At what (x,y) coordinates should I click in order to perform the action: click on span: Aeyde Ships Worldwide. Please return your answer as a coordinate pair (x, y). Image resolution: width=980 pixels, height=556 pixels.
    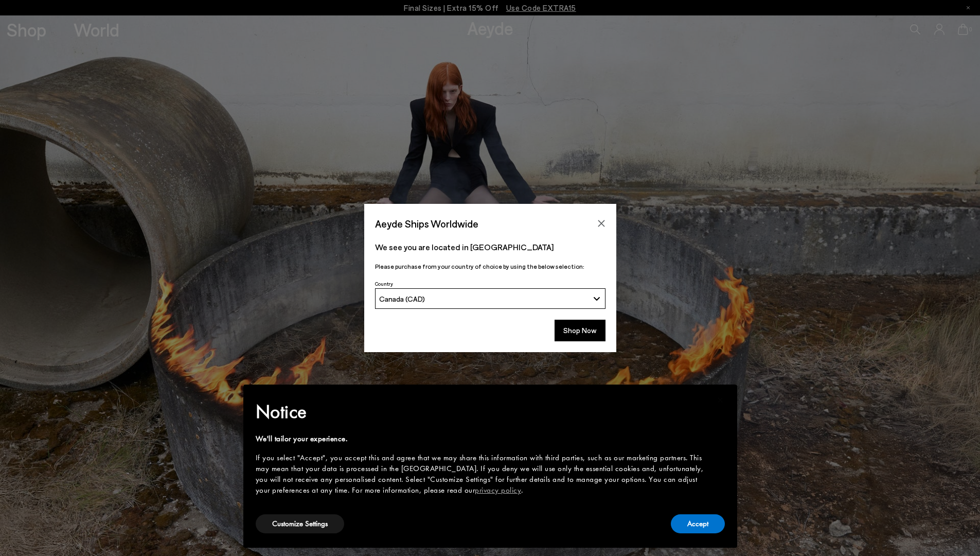
    Looking at the image, I should click on (427, 224).